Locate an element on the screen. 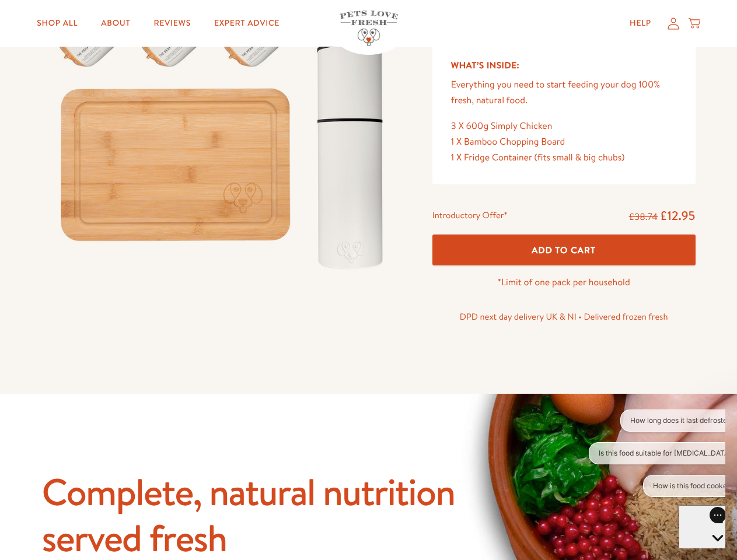 This screenshot has height=560, width=737. a: Help is located at coordinates (640, 23).